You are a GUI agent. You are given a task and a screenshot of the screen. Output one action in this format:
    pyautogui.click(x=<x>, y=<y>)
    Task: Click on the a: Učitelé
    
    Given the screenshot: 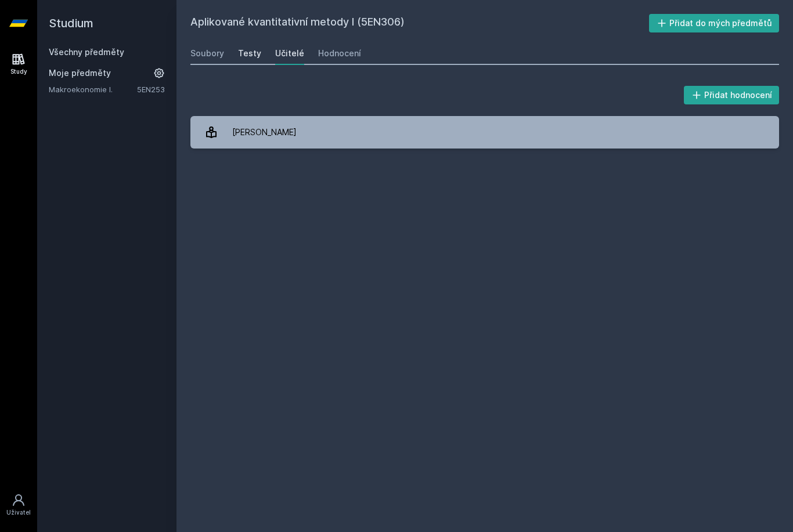 What is the action you would take?
    pyautogui.click(x=289, y=54)
    